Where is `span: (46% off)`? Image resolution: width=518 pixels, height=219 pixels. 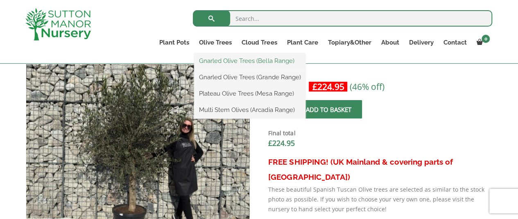 span: (46% off) is located at coordinates (366, 87).